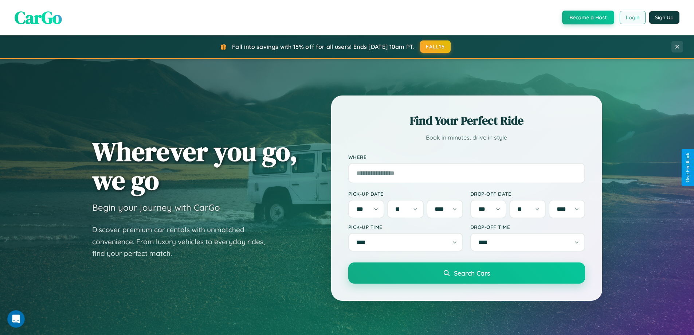 This screenshot has width=694, height=335. Describe the element at coordinates (466, 137) in the screenshot. I see `p: Book in minutes, drive in style` at that location.